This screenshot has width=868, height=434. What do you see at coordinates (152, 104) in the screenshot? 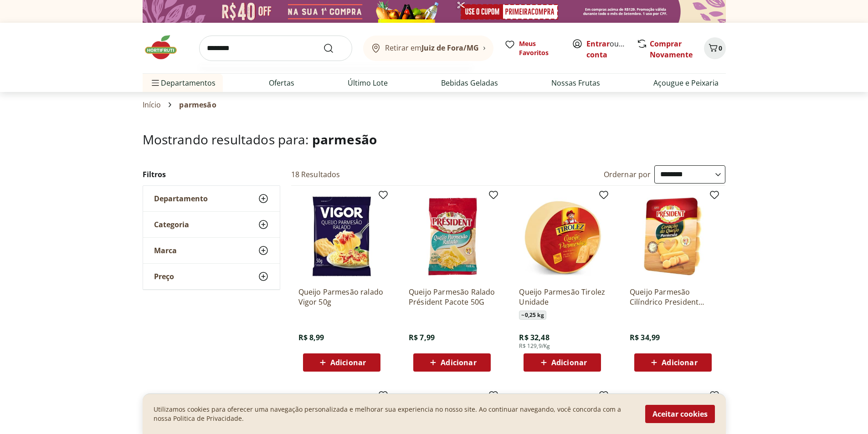
I see `a: Início` at bounding box center [152, 104].